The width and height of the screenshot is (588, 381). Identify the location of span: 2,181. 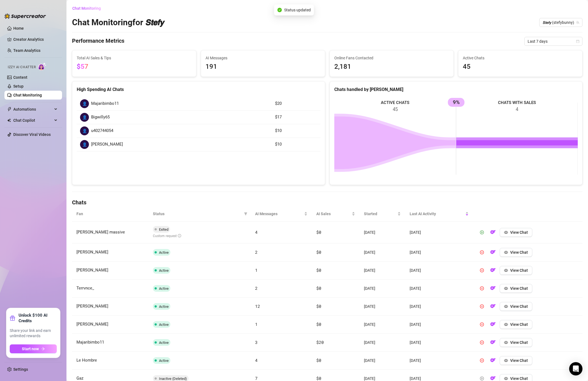
(392, 67).